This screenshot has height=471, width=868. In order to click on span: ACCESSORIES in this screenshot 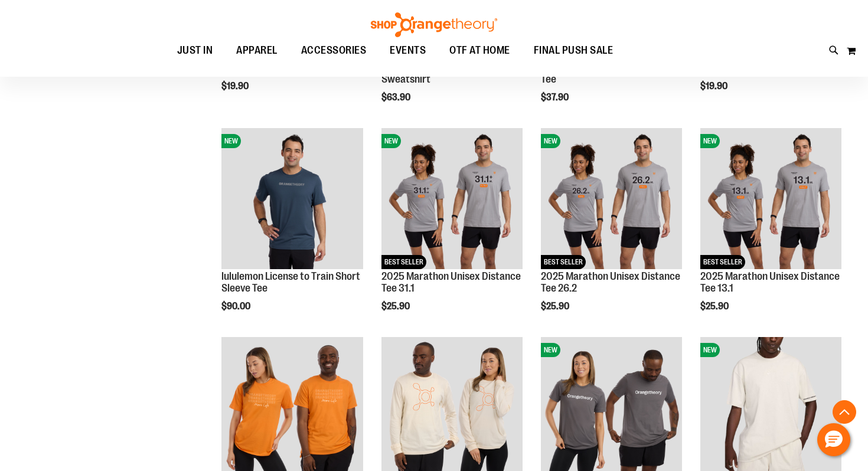, I will do `click(333, 50)`.